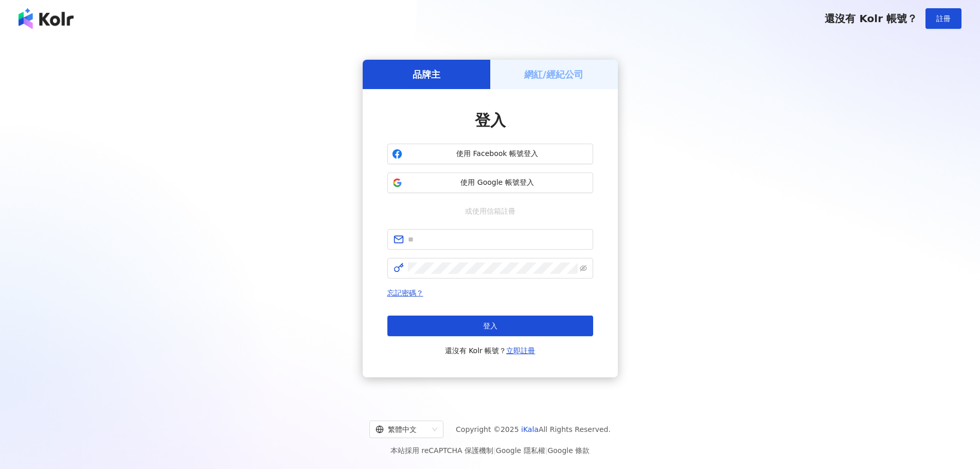  Describe the element at coordinates (521, 350) in the screenshot. I see `a: 立即註冊` at that location.